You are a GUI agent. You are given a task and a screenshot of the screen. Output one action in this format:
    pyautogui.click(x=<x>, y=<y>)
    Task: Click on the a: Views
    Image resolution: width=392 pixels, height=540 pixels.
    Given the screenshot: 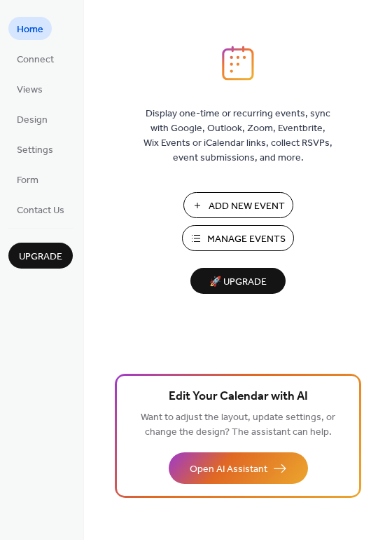 What is the action you would take?
    pyautogui.click(x=30, y=88)
    